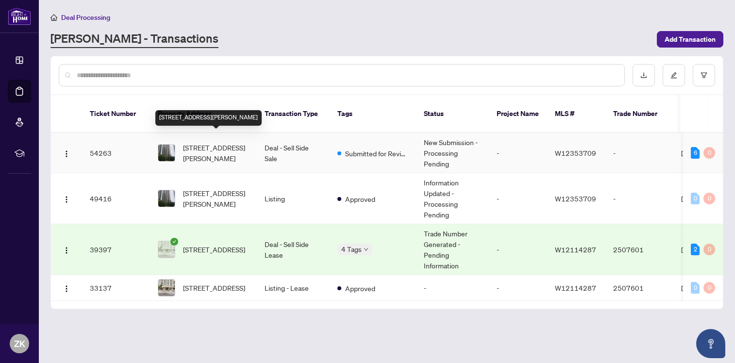 This screenshot has width=735, height=363. Describe the element at coordinates (174, 242) in the screenshot. I see `span: check-circle` at that location.